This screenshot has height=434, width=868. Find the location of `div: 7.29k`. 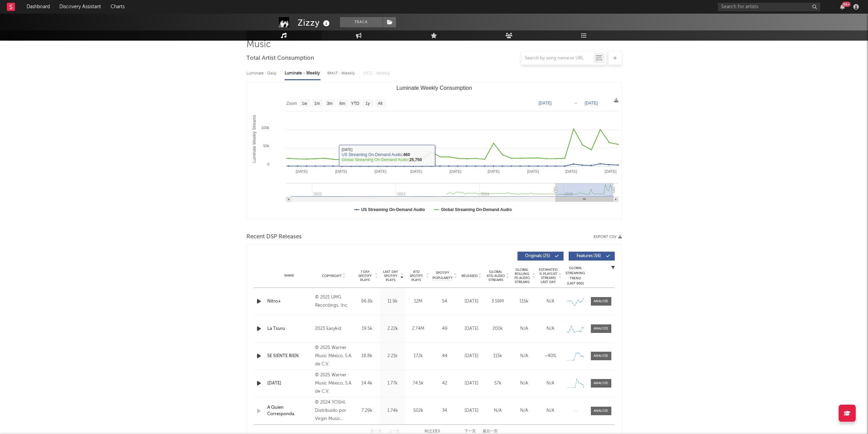

div: 7.29k is located at coordinates (367, 411).